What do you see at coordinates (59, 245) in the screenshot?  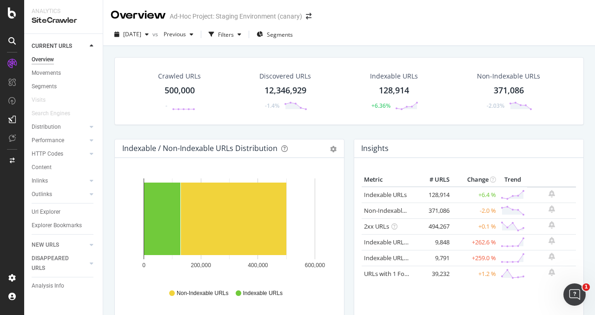 I see `a: NEW URLS` at bounding box center [59, 245].